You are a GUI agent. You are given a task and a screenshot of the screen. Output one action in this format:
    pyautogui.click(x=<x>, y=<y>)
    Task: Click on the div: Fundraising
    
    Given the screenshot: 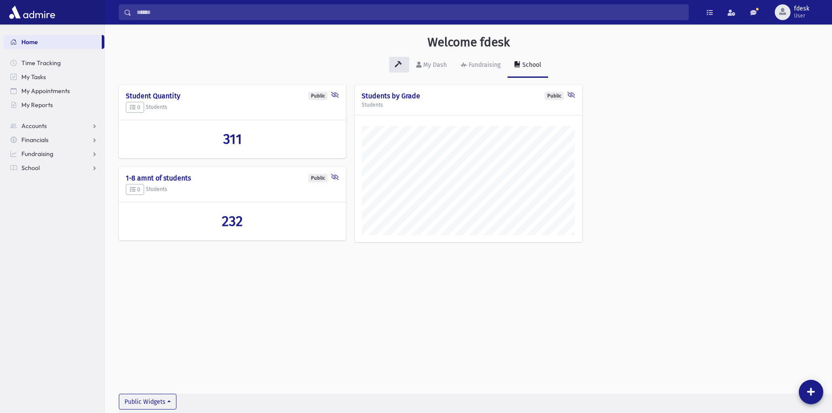 What is the action you would take?
    pyautogui.click(x=484, y=65)
    